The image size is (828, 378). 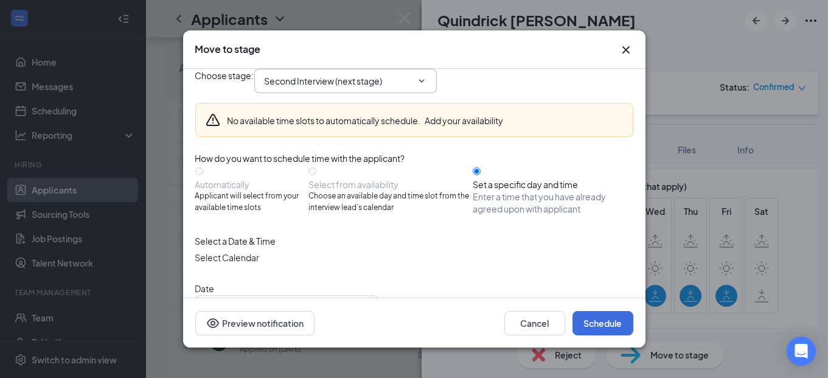 I want to click on svg: ChevronDown, so click(x=422, y=81).